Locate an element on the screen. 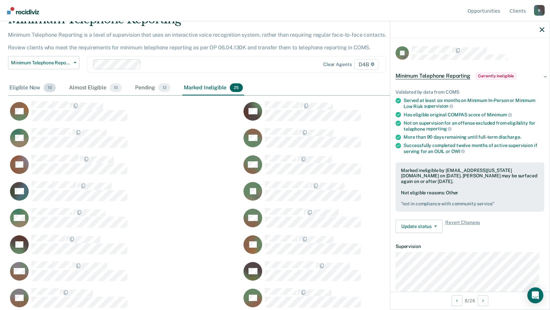 The height and width of the screenshot is (310, 550). div: Minimum Telephone Reporting is located at coordinates (214, 22).